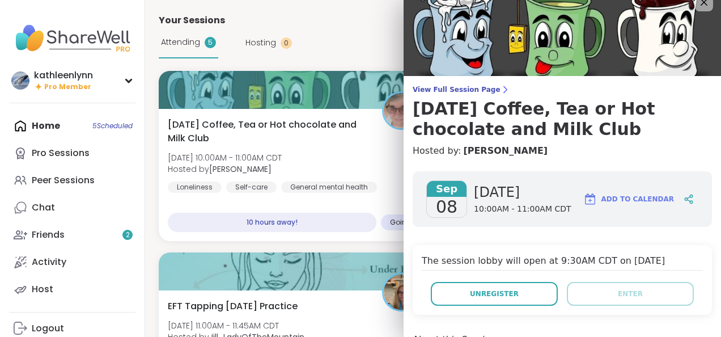  Describe the element at coordinates (638, 199) in the screenshot. I see `span: Add to Calendar` at that location.